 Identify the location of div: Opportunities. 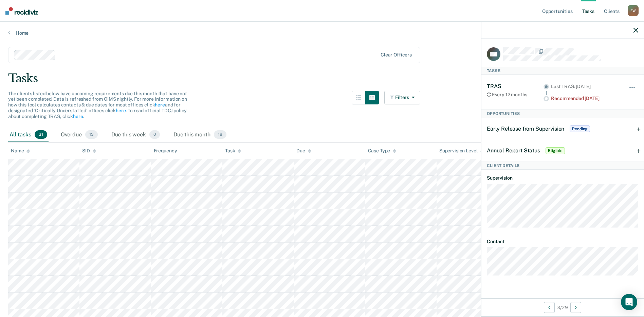
(563, 114).